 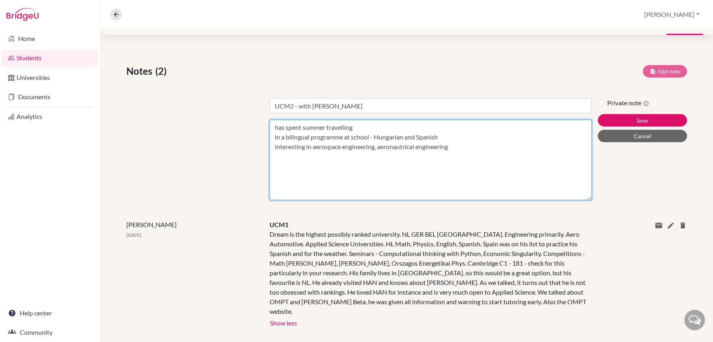 I want to click on button: Save, so click(x=642, y=120).